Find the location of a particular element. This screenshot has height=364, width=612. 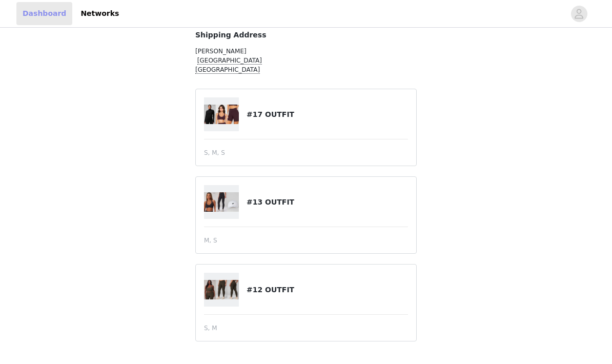

h4: Shipping Address is located at coordinates (279, 35).